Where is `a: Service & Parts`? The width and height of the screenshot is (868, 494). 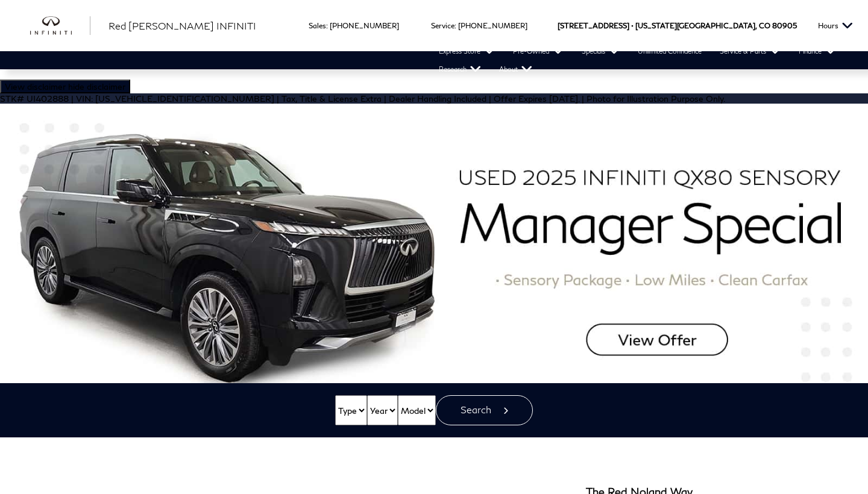
a: Service & Parts is located at coordinates (750, 51).